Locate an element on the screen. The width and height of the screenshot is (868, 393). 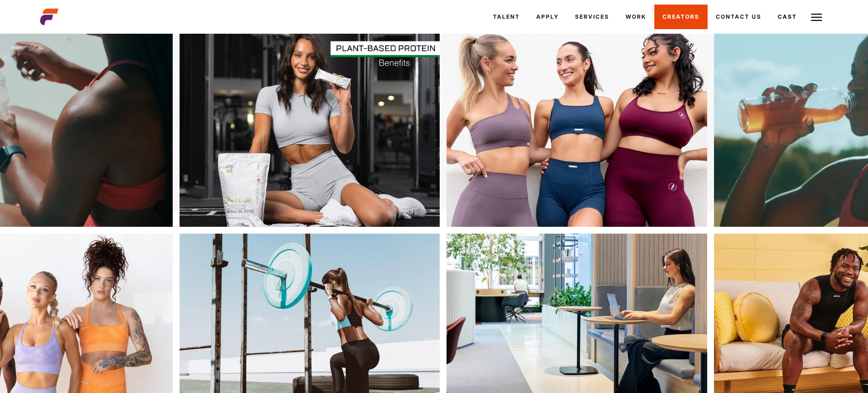
img: wcwc is located at coordinates (266, 129).